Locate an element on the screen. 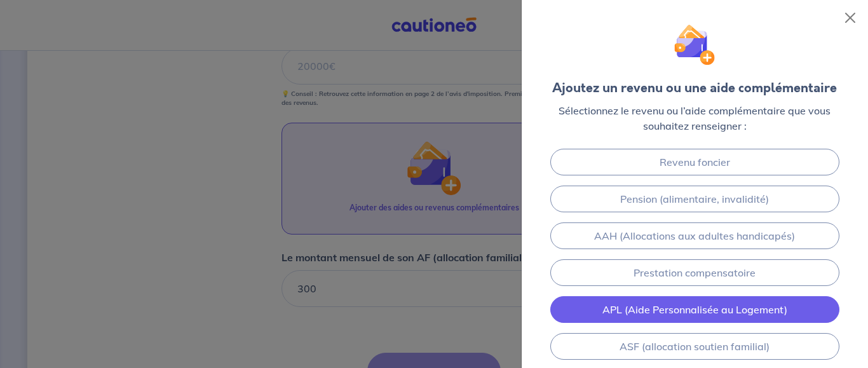 This screenshot has height=368, width=868. a: Revenu foncier is located at coordinates (694, 162).